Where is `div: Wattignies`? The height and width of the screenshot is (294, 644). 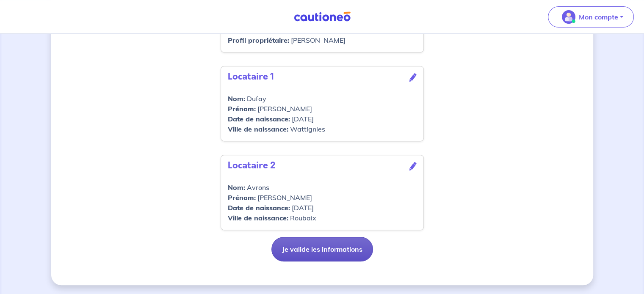 div: Wattignies is located at coordinates (322, 129).